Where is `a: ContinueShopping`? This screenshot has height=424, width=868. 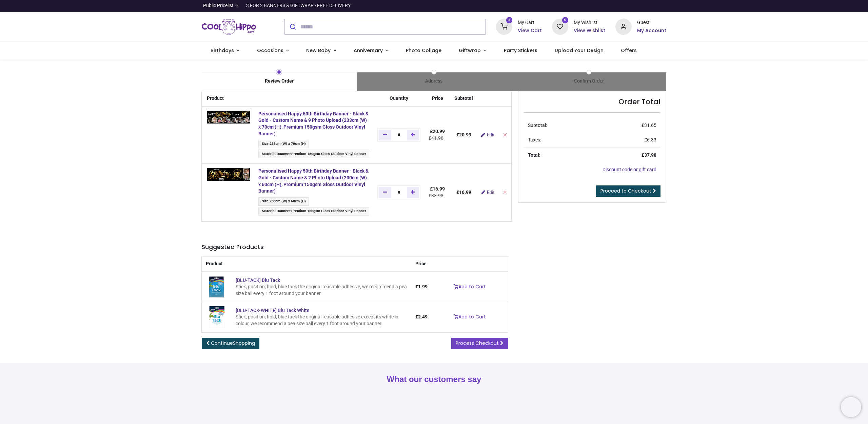 a: ContinueShopping is located at coordinates (230, 344).